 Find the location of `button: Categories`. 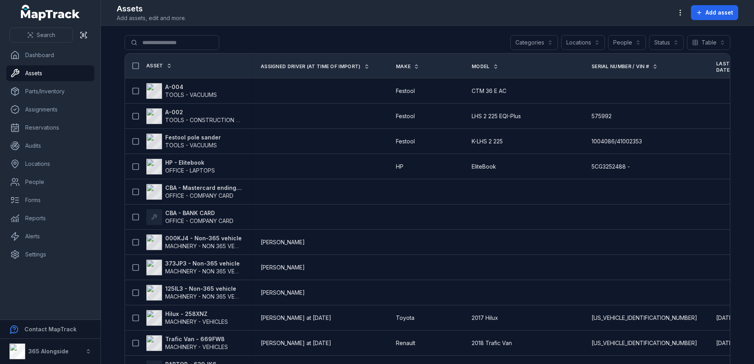

button: Categories is located at coordinates (534, 43).